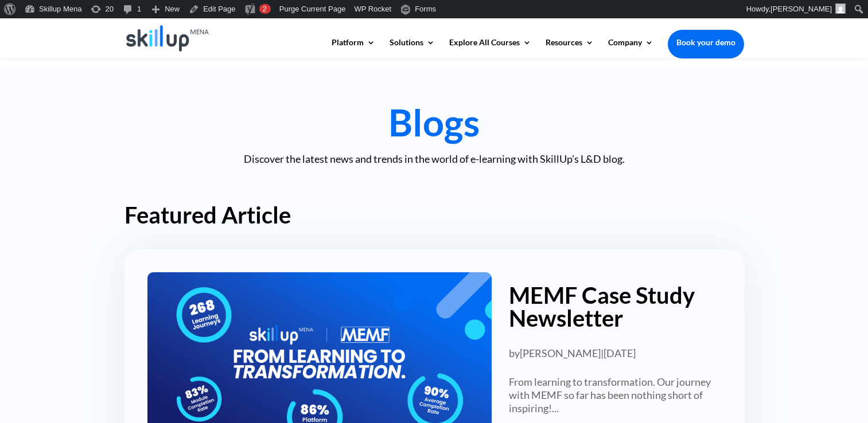  What do you see at coordinates (602, 307) in the screenshot?
I see `a: MEMF Case Study Newsletter` at bounding box center [602, 307].